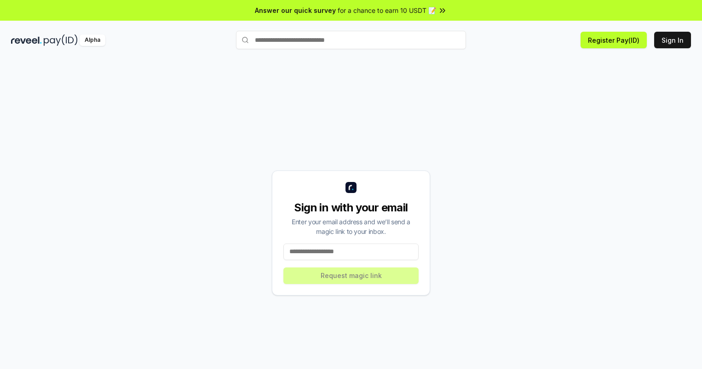  Describe the element at coordinates (613, 40) in the screenshot. I see `button: Register Pay(ID)` at that location.